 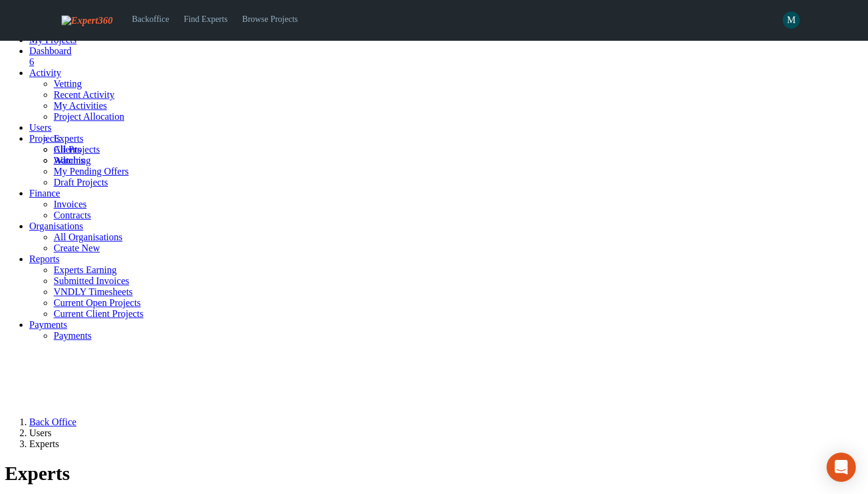 I want to click on a: Current Open Projects, so click(x=97, y=302).